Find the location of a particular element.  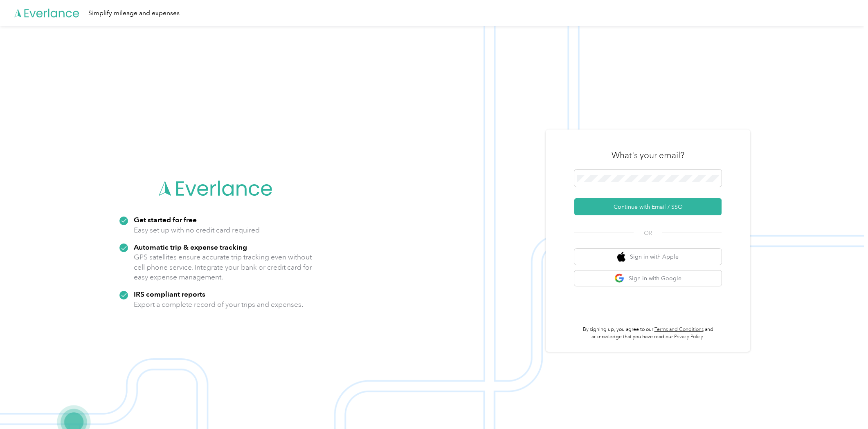

a: Terms and Conditions is located at coordinates (679, 329).